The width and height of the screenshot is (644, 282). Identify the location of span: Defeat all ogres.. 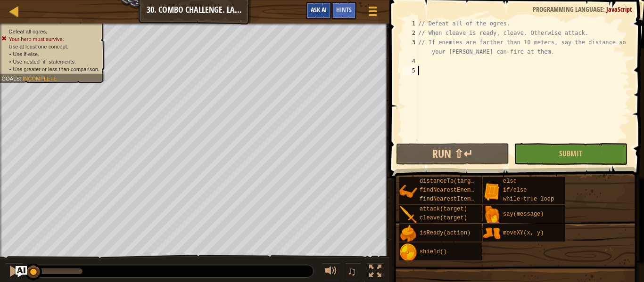
(28, 31).